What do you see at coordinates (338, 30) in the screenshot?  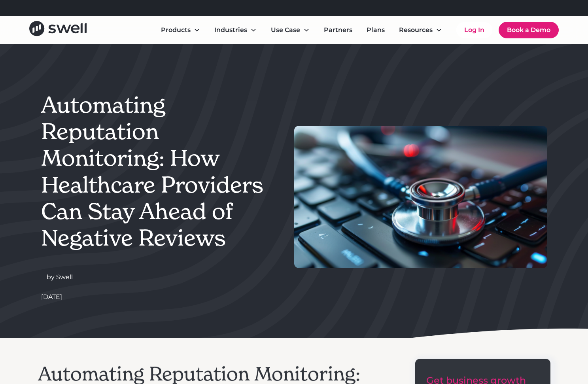 I see `a: Partners` at bounding box center [338, 30].